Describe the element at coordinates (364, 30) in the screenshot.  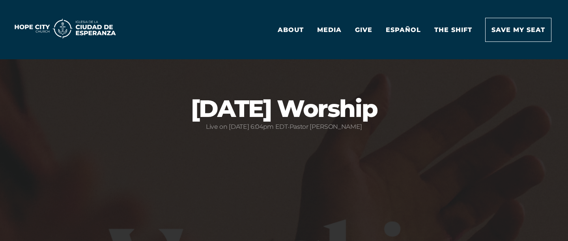
I see `a: Give` at that location.